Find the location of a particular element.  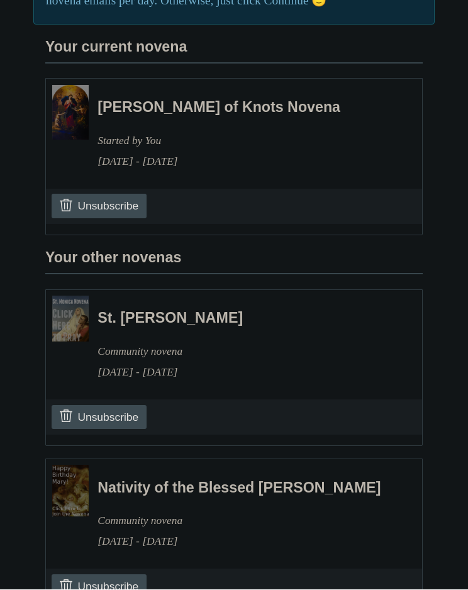

h3: Your other novenas is located at coordinates (234, 262).